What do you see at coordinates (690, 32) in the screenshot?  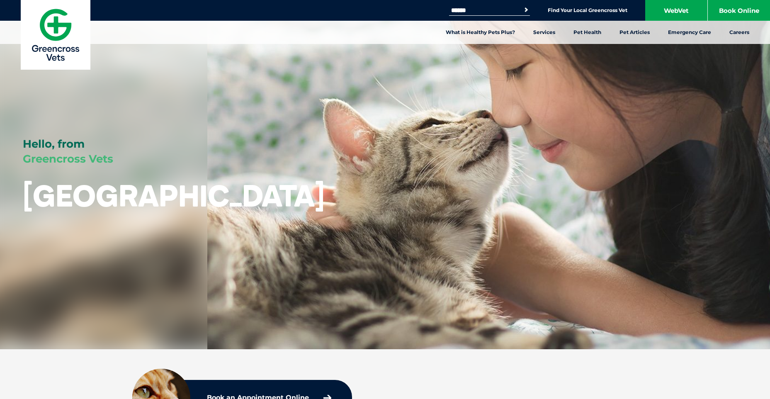 I see `a: Emergency Care` at bounding box center [690, 32].